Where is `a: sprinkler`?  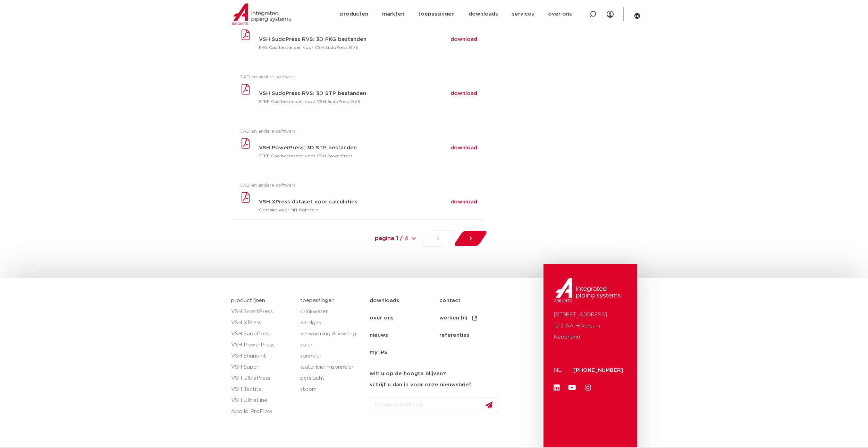
a: sprinkler is located at coordinates (331, 357).